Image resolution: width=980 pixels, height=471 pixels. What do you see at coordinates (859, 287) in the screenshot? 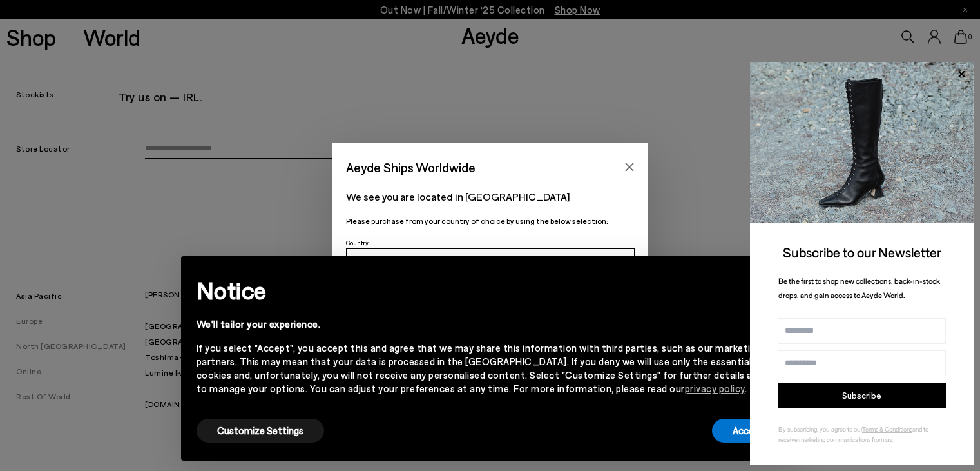
I see `span: Be the first to shop new collections, back-in-stock drops, and gain access to Aeyde World.` at bounding box center [859, 287].